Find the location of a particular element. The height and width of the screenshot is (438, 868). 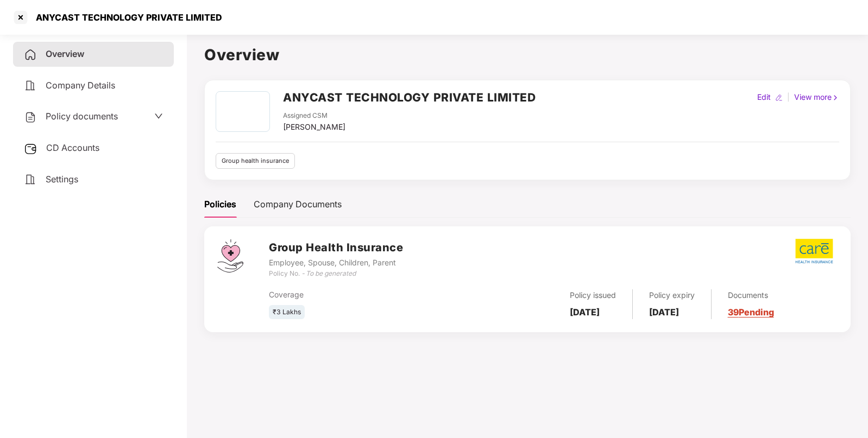

h2: ANYCAST TECHNOLOGY PRIVATE LIMITED is located at coordinates (409, 97).